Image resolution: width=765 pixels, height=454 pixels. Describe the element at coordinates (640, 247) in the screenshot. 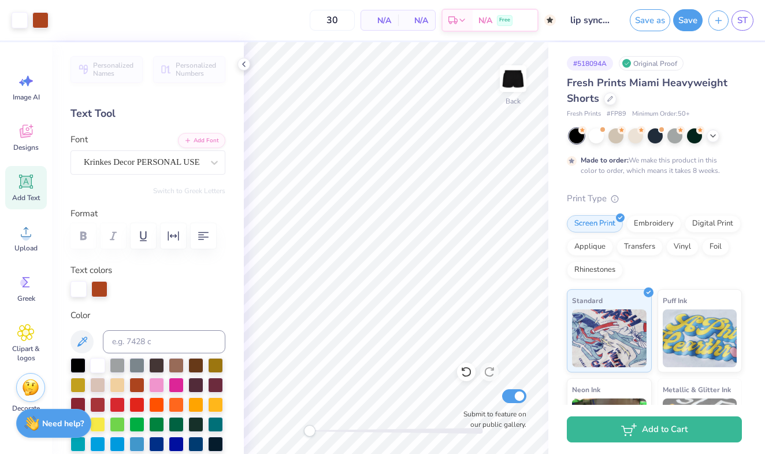

I see `div: Transfers` at that location.